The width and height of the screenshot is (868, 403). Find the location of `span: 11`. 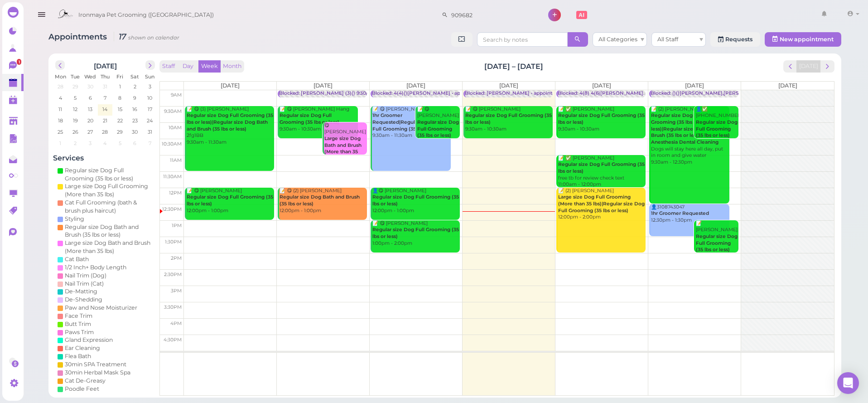

span: 11 is located at coordinates (60, 110).